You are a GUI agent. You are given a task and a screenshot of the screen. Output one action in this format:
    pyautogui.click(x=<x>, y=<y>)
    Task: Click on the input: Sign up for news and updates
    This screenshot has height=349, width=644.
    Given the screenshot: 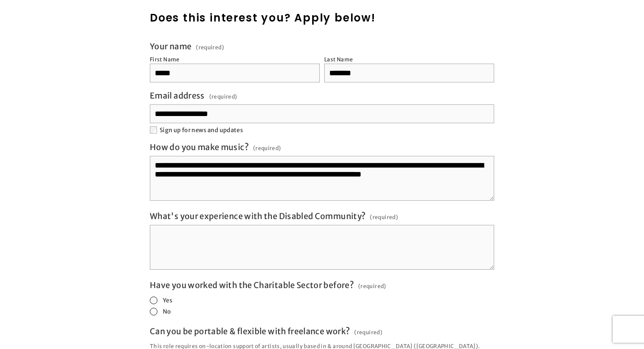 What is the action you would take?
    pyautogui.click(x=153, y=130)
    